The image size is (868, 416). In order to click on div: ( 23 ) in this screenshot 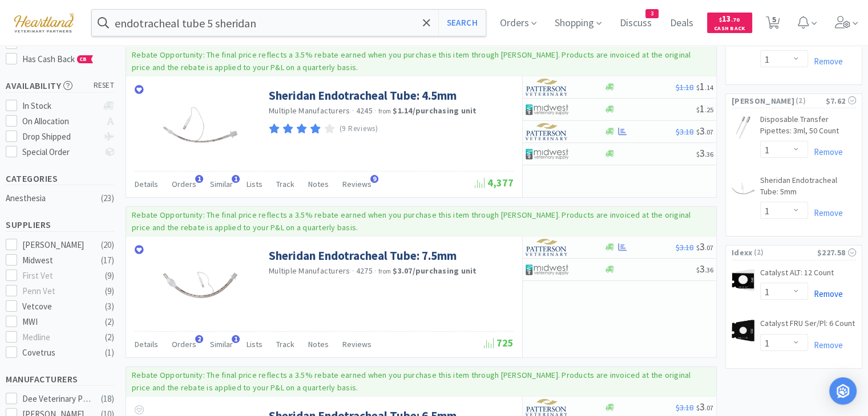, I will do `click(107, 198)`.